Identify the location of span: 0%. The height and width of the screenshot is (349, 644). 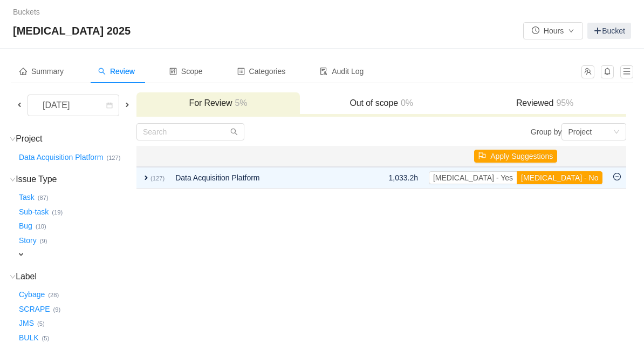
(406, 103).